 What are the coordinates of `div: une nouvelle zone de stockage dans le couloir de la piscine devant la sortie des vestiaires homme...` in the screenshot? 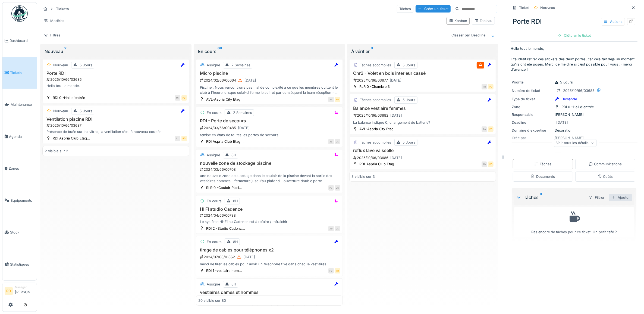 It's located at (269, 178).